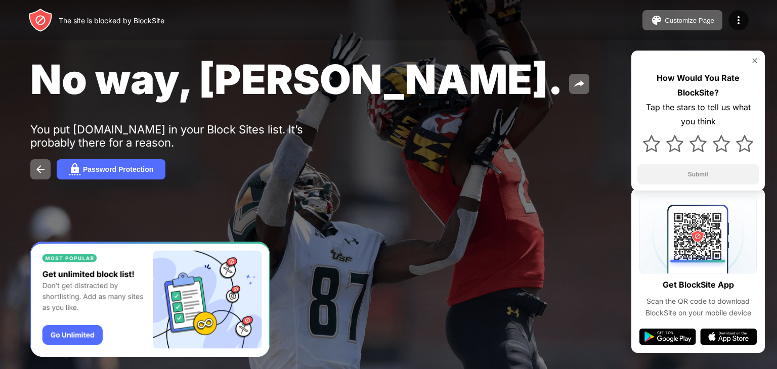 This screenshot has width=777, height=369. I want to click on img: pallet.svg, so click(656, 20).